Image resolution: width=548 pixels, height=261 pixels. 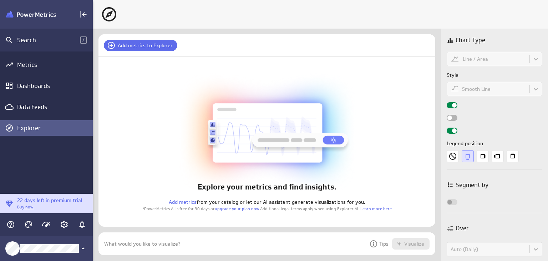 What do you see at coordinates (267, 202) in the screenshot?
I see `p: from your catalog or let our AI assistant generate visualizations for you.` at bounding box center [267, 202].